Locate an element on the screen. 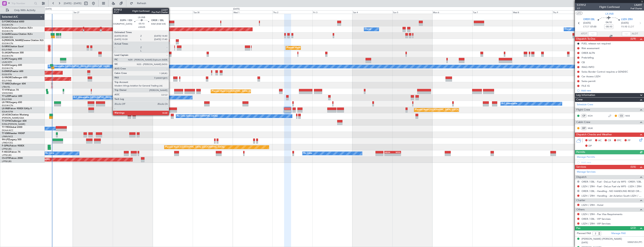  span: LX-AOA is located at coordinates (6, 115).